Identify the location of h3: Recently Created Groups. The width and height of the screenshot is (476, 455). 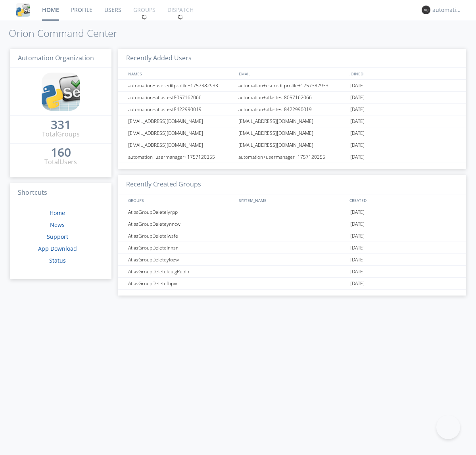
(292, 185).